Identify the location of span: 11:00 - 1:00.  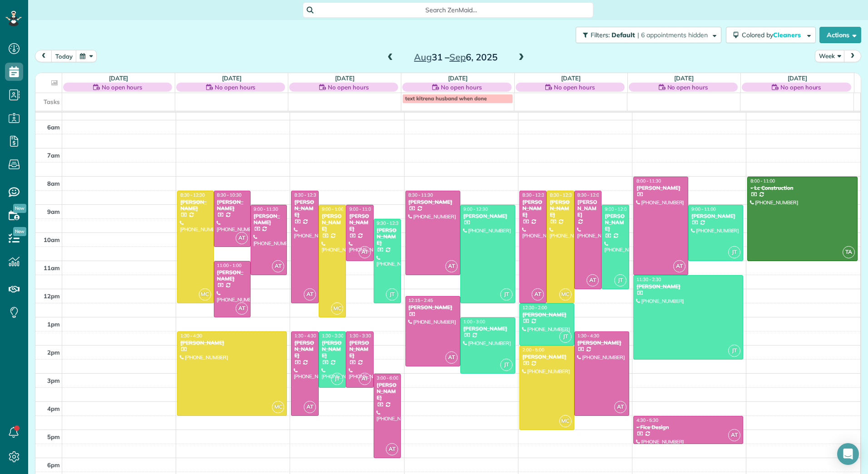
(229, 265).